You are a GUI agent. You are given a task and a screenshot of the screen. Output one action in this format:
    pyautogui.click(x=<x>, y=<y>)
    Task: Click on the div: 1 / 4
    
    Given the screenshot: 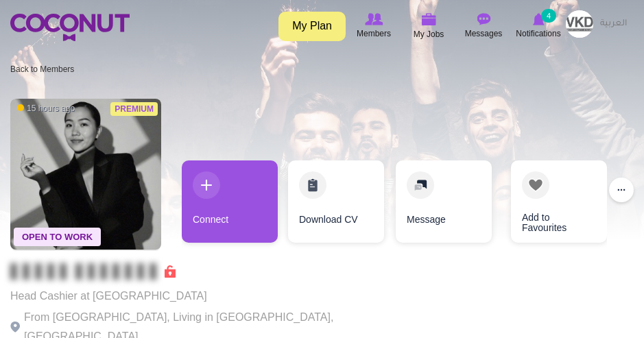 What is the action you would take?
    pyautogui.click(x=229, y=205)
    